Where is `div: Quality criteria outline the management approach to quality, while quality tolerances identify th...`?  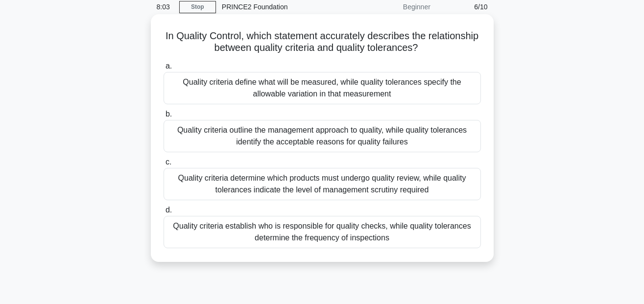
div: Quality criteria outline the management approach to quality, while quality tolerances identify th... is located at coordinates (322, 136).